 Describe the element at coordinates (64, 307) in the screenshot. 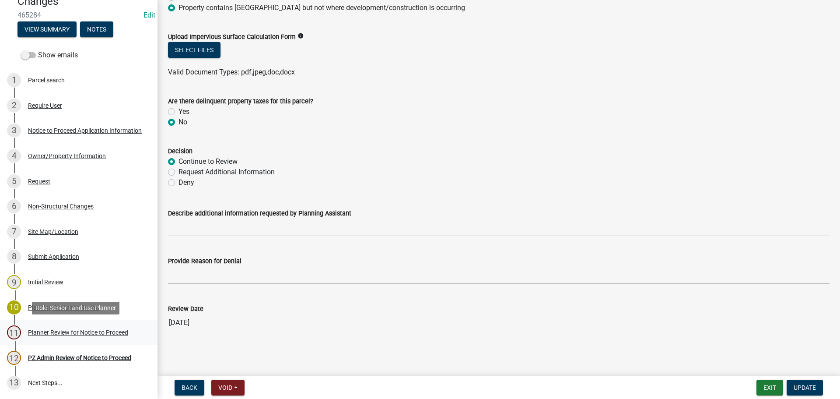

I see `div: Planning Assistant Review` at that location.